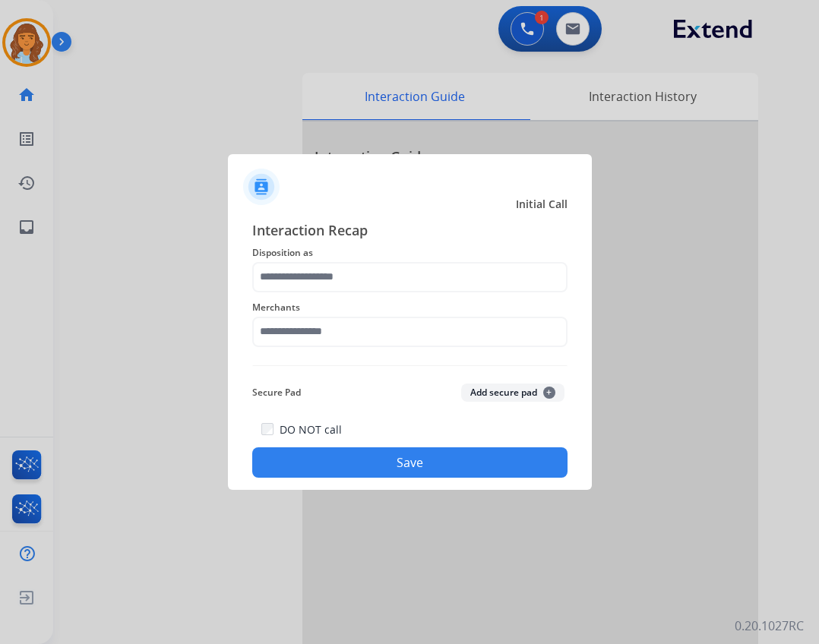 The width and height of the screenshot is (819, 644). I want to click on img: contact-recap-line.svg, so click(410, 365).